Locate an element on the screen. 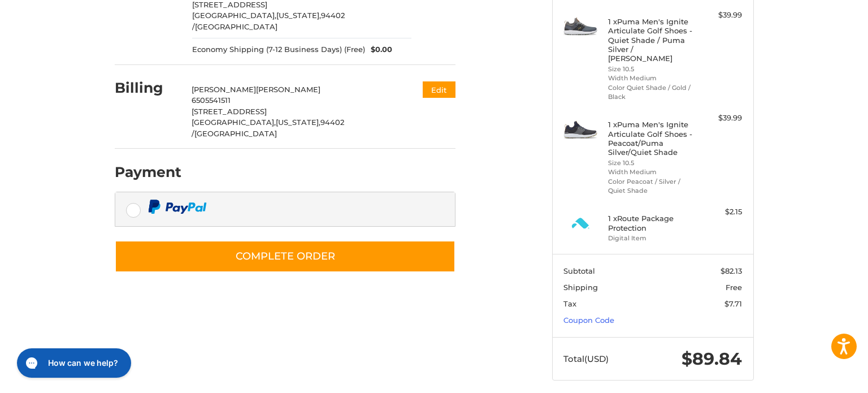 This screenshot has height=393, width=868. button: Edit is located at coordinates (439, 90).